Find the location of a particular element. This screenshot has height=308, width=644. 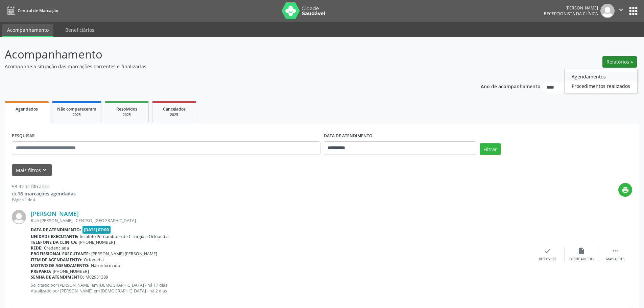

b: Telefone da clínica: is located at coordinates (54, 242).